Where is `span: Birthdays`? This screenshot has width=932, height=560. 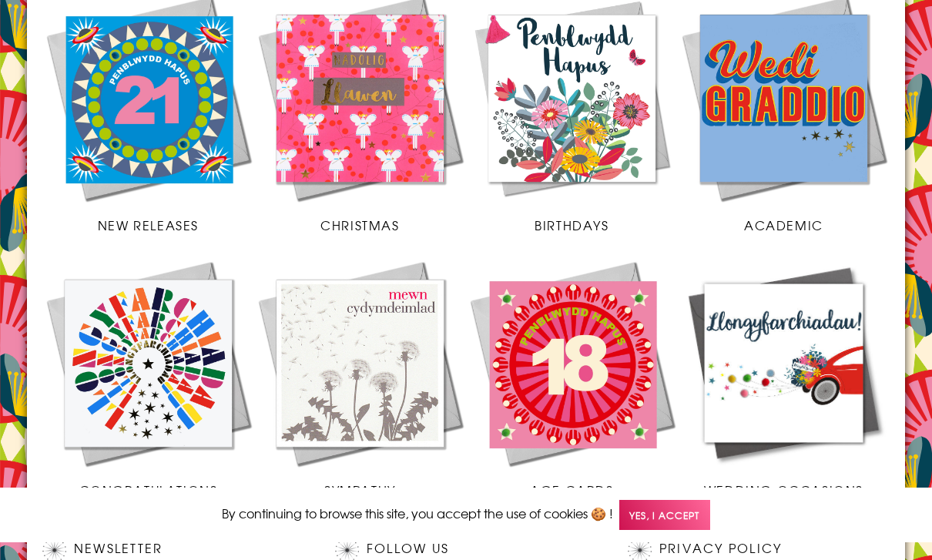 span: Birthdays is located at coordinates (572, 225).